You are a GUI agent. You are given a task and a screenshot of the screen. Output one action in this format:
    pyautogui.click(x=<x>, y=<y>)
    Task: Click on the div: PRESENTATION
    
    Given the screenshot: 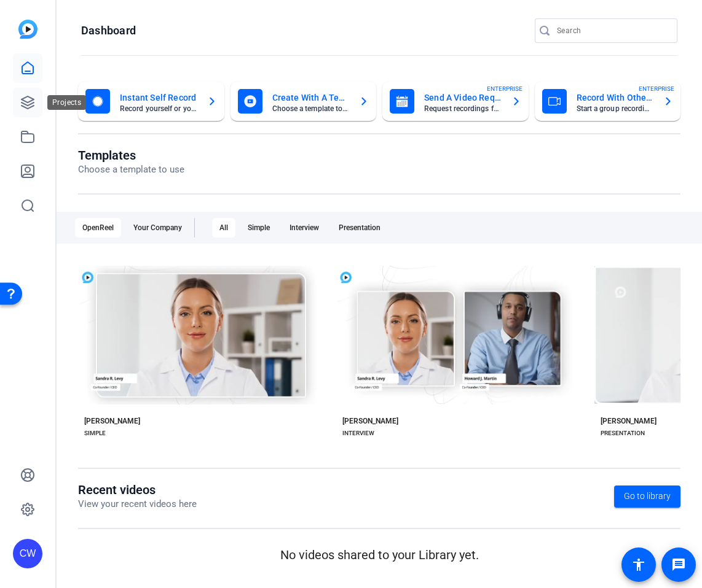 What is the action you would take?
    pyautogui.click(x=623, y=434)
    